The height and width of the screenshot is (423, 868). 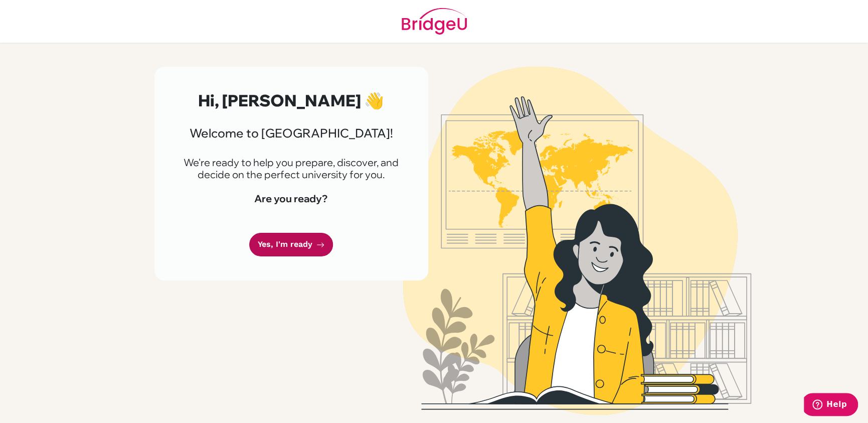 I want to click on a: Yes, I'm ready, so click(x=291, y=245).